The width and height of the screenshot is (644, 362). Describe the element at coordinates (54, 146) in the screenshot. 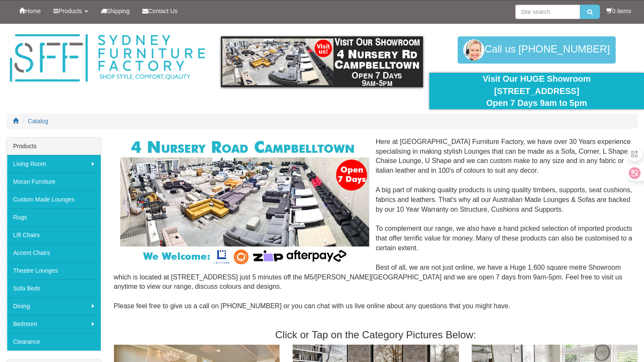

I see `div: Products` at that location.